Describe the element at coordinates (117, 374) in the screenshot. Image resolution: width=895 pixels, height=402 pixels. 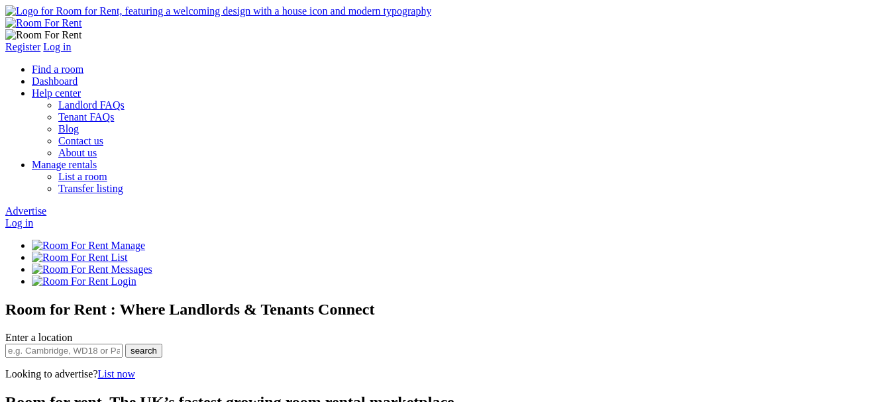
I see `a: List now` at that location.